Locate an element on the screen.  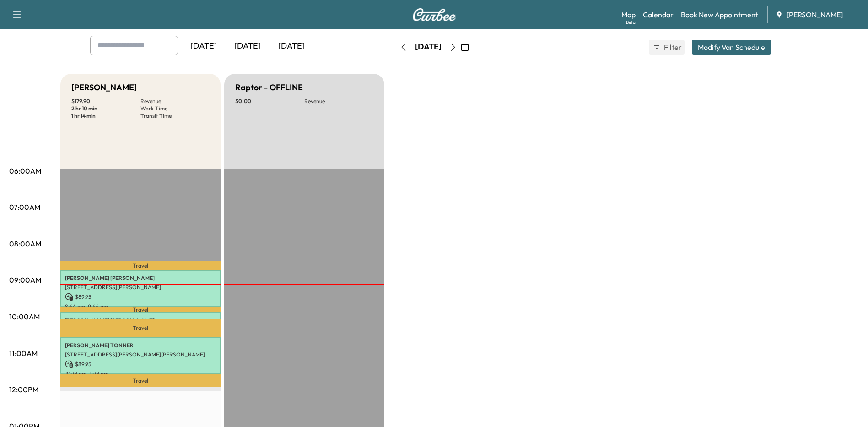
p: 07:00AM is located at coordinates (25, 207).